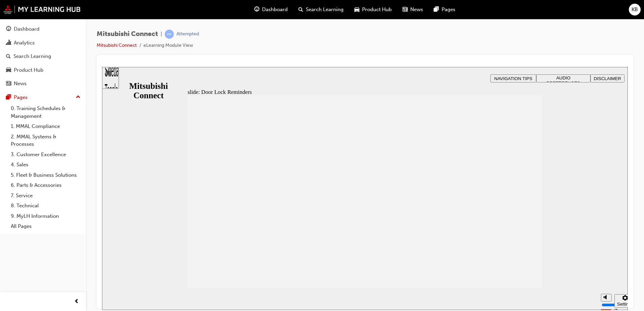 Image resolution: width=644 pixels, height=311 pixels. What do you see at coordinates (321, 9) in the screenshot?
I see `a: search-iconSearch Learning` at bounding box center [321, 9].